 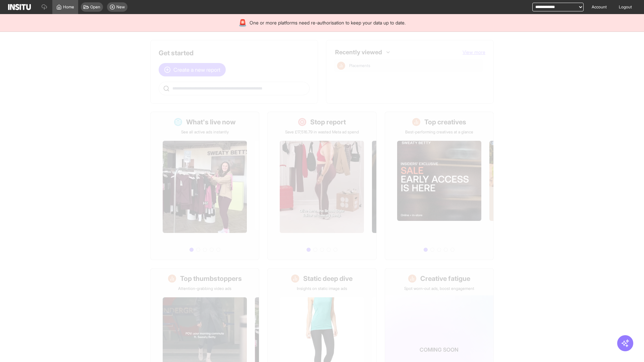 I want to click on span: New, so click(x=120, y=7).